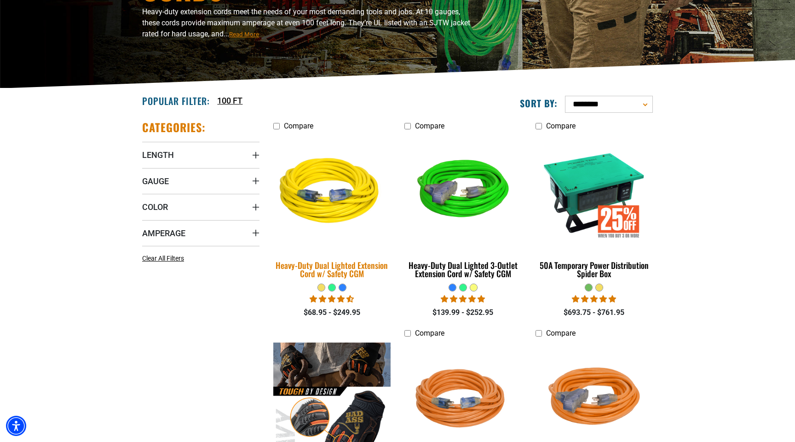  I want to click on a: 50A Temporary Power Distribution Spider Box 50A Temporary Power Distribution Spider Box, so click(594, 209).